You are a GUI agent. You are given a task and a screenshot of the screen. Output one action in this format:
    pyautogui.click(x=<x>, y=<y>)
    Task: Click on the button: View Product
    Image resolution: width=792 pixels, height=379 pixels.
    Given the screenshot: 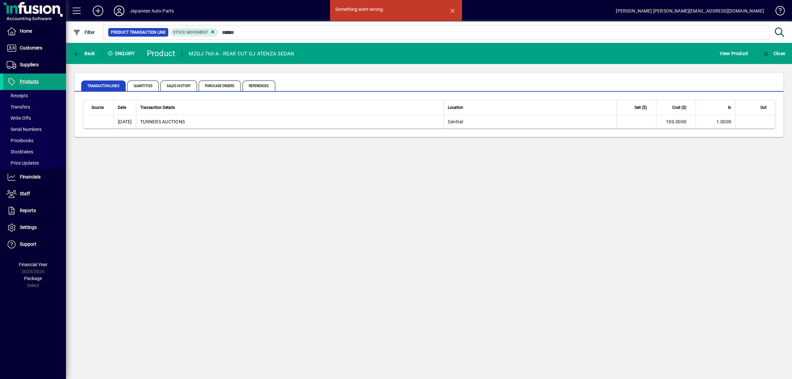 What is the action you would take?
    pyautogui.click(x=734, y=53)
    